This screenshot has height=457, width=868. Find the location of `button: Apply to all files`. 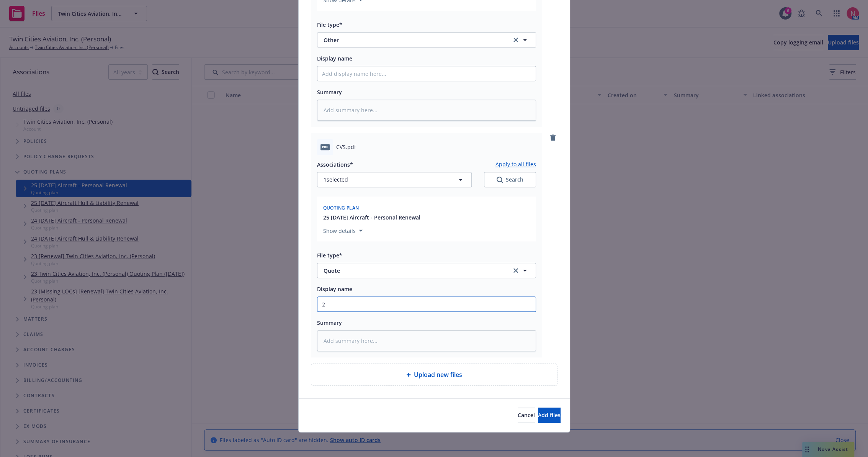

button: Apply to all files is located at coordinates (516, 164).